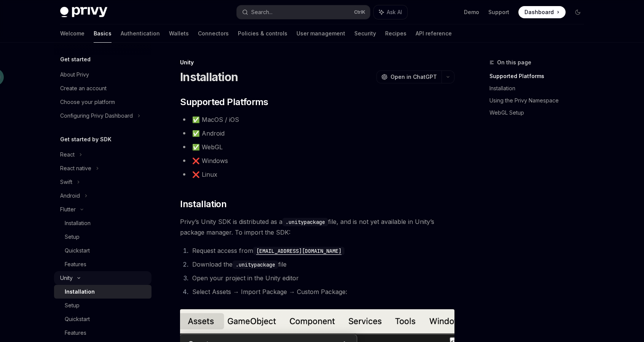 The image size is (644, 342). I want to click on li: Open your project in the Unity editor, so click(322, 278).